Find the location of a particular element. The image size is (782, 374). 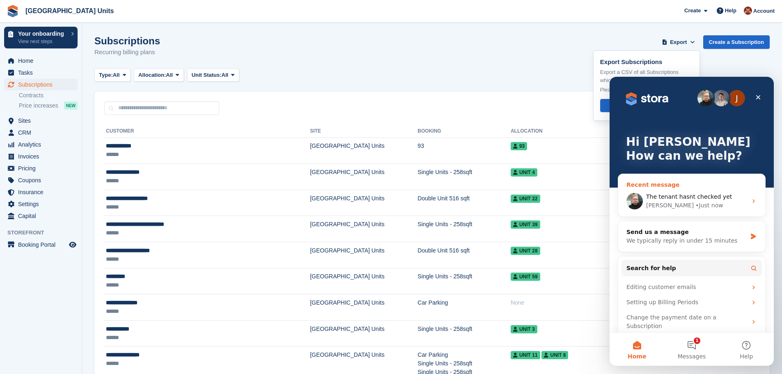

a: Contracts is located at coordinates (48, 95).